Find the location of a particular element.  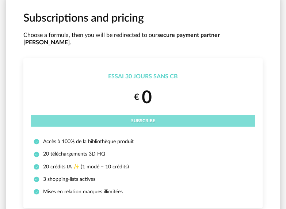

button: Subscribe is located at coordinates (143, 121).